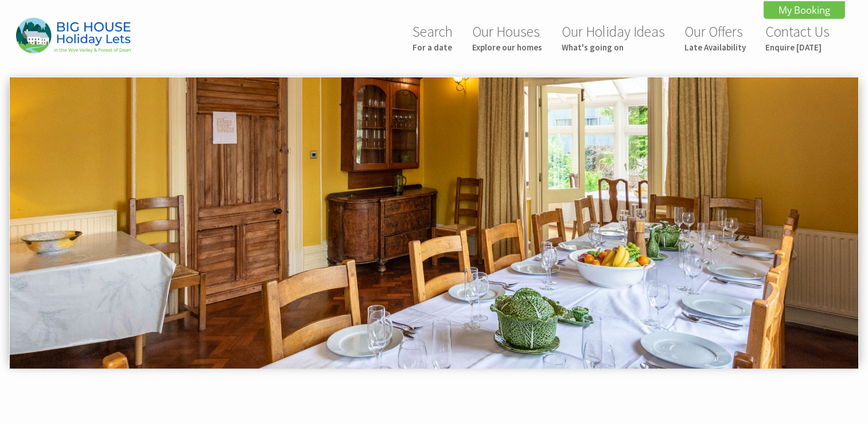 Image resolution: width=868 pixels, height=423 pixels. Describe the element at coordinates (74, 35) in the screenshot. I see `img: Big House Holiday Lets` at that location.